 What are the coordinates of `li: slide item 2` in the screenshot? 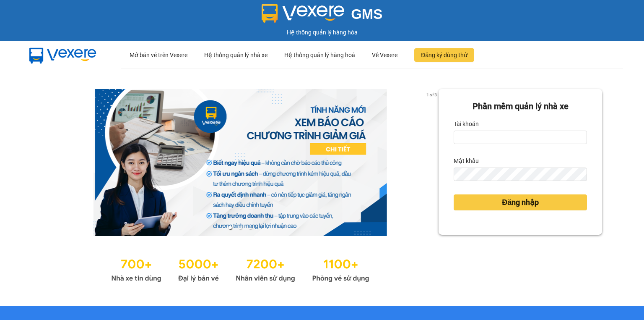 It's located at (240, 228).